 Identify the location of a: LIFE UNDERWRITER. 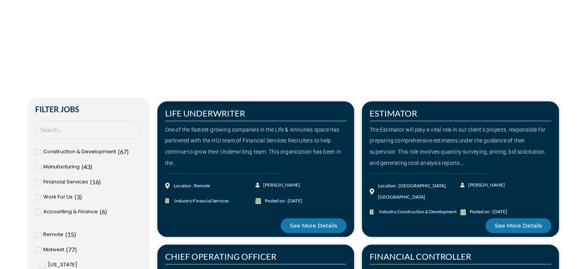
(205, 113).